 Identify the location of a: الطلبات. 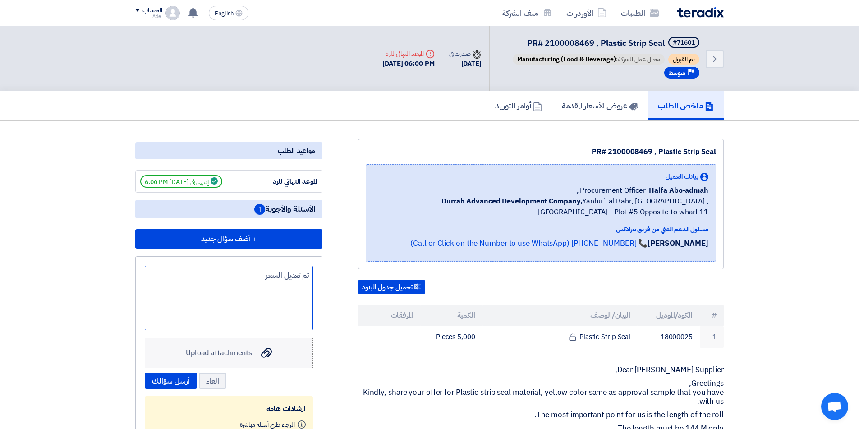
(639, 13).